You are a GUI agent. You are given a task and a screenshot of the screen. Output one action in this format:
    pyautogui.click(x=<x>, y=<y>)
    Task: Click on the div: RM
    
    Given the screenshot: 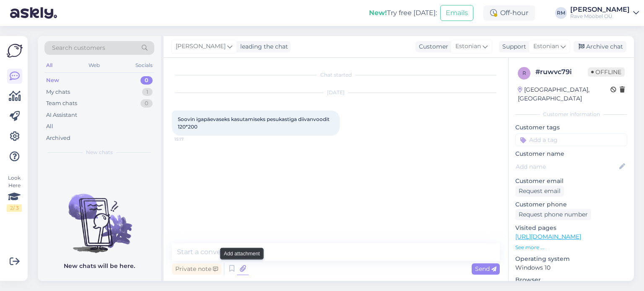 What is the action you would take?
    pyautogui.click(x=561, y=13)
    